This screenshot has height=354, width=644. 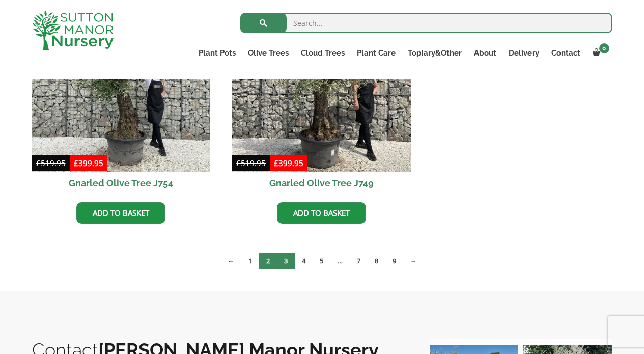 What do you see at coordinates (303, 261) in the screenshot?
I see `a: Page 4` at bounding box center [303, 261].